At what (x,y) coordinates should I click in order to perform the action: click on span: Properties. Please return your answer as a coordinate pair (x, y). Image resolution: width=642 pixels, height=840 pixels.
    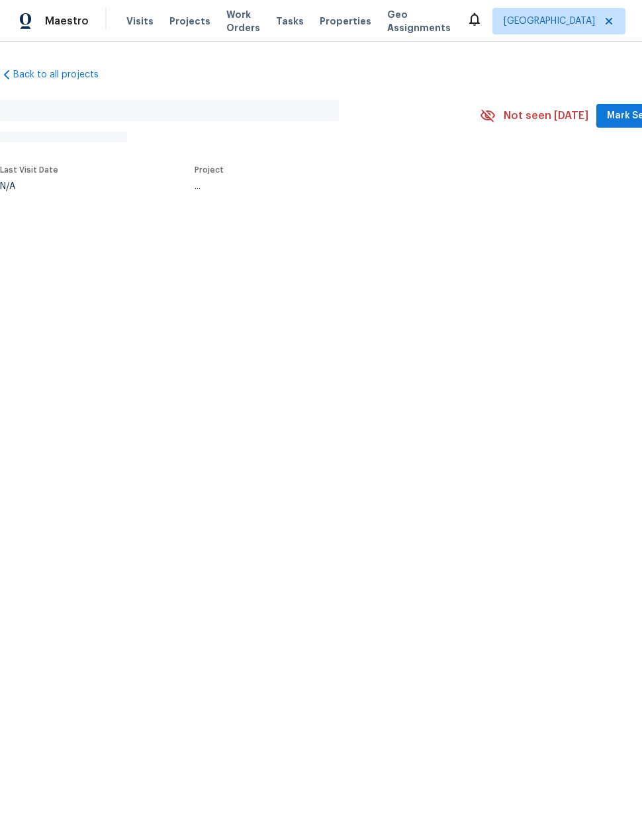
    Looking at the image, I should click on (346, 21).